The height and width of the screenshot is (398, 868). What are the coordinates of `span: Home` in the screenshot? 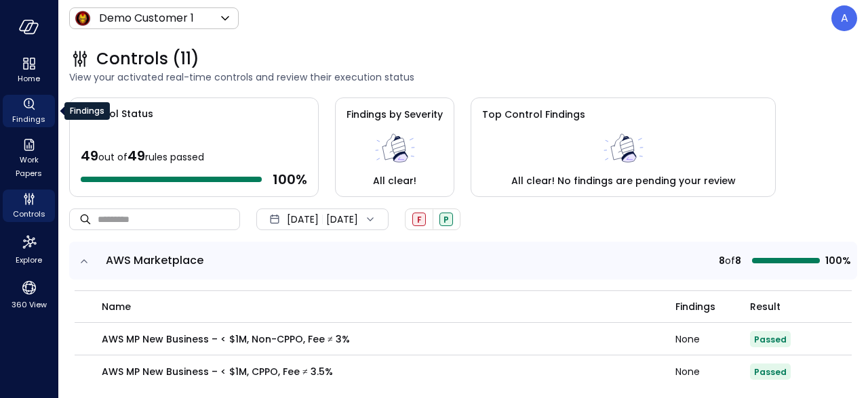 It's located at (29, 79).